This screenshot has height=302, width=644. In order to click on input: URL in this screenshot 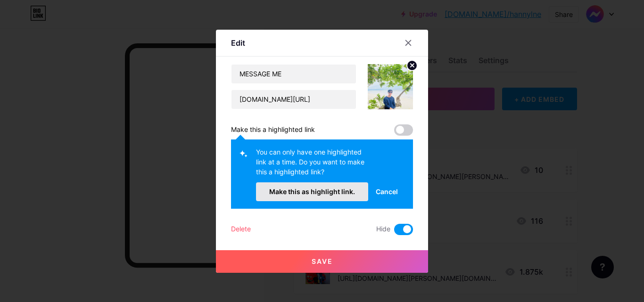, I will do `click(294, 100)`.